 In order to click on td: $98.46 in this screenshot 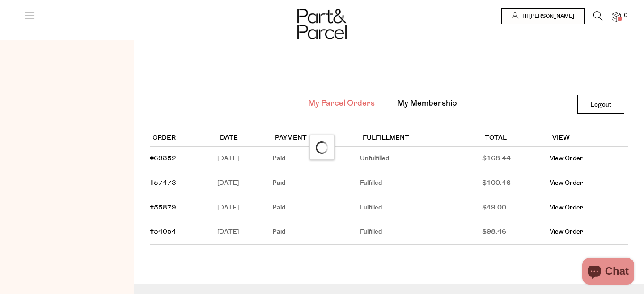, I will do `click(515, 232)`.